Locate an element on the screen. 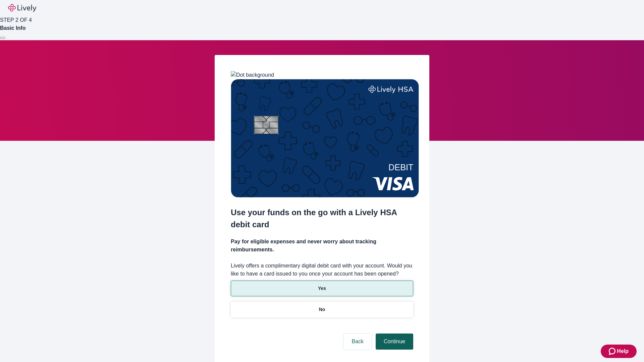  button: Yes is located at coordinates (322, 288).